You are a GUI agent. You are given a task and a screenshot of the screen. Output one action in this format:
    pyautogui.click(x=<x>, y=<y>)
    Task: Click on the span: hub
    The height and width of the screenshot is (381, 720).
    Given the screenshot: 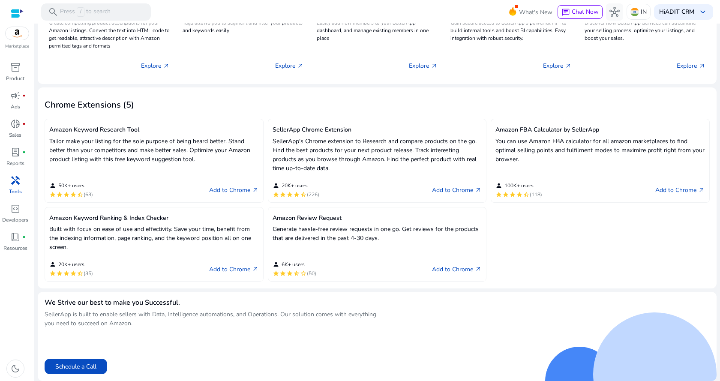 What is the action you would take?
    pyautogui.click(x=615, y=12)
    